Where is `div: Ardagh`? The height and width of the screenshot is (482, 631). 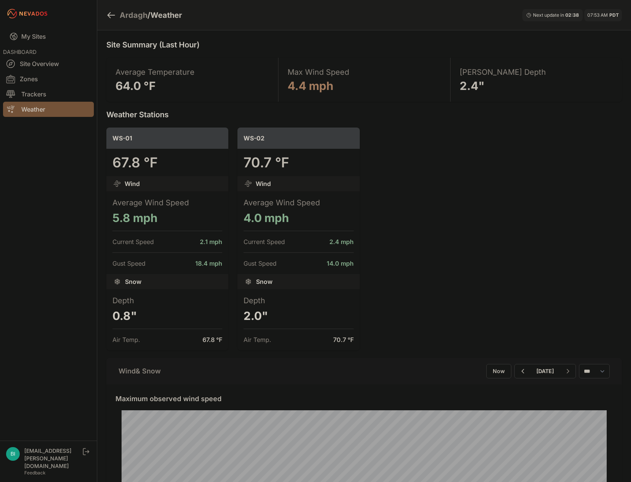 div: Ardagh is located at coordinates (133, 15).